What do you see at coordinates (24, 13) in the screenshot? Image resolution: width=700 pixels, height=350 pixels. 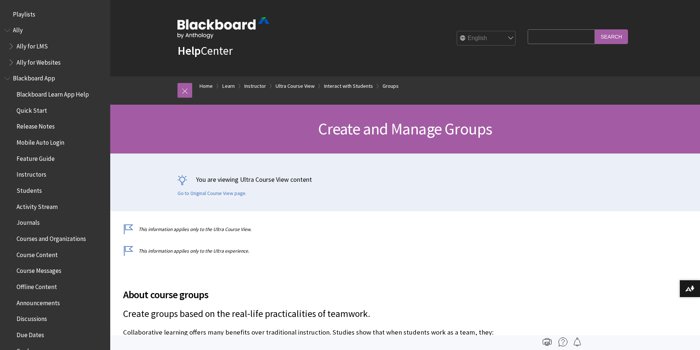 I see `span: Playlists` at bounding box center [24, 13].